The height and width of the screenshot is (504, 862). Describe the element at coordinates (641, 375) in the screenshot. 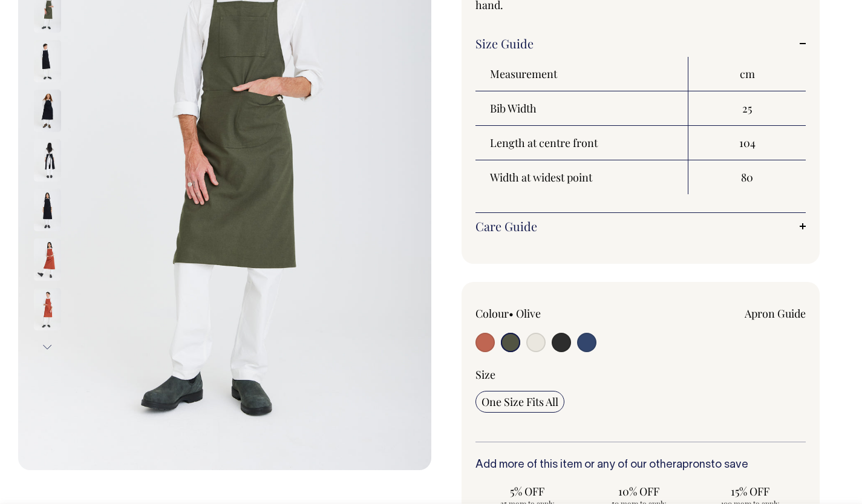

I see `div: Size` at that location.